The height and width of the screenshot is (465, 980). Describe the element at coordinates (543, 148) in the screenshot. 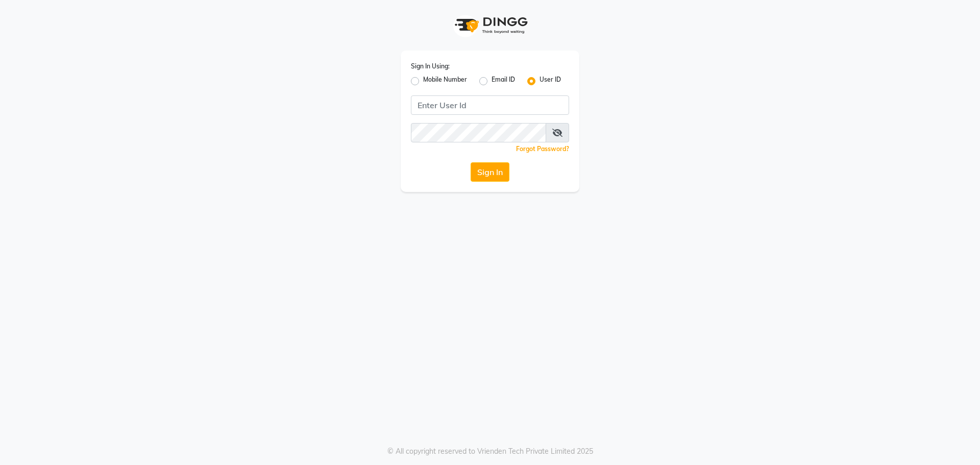

I see `a: Forgot Password?` at that location.